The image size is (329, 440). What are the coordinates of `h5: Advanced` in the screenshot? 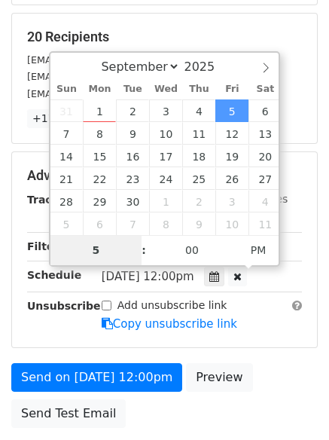 It's located at (164, 176).